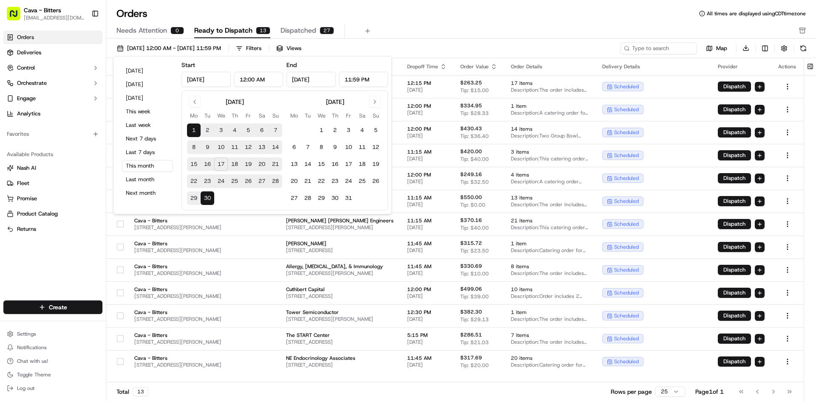 This screenshot has height=401, width=816. I want to click on th: Sunday, so click(376, 116).